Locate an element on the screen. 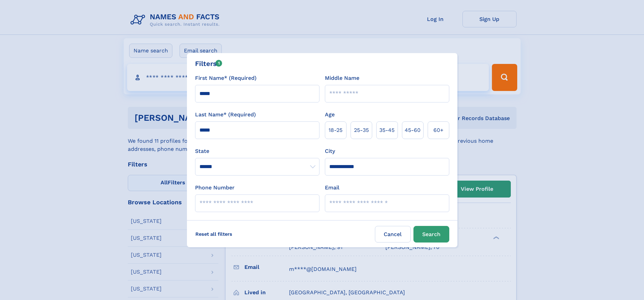 Image resolution: width=644 pixels, height=300 pixels. label: Cancel is located at coordinates (393, 234).